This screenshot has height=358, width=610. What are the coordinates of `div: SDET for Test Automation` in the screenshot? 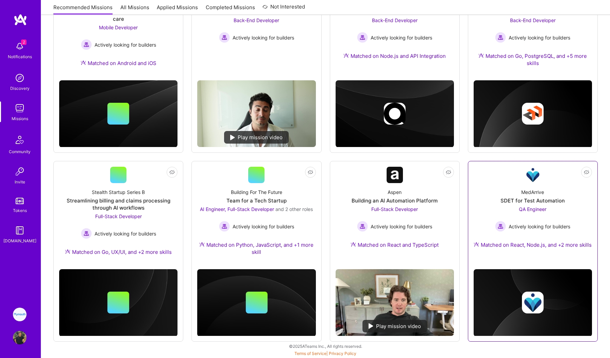 It's located at (533, 200).